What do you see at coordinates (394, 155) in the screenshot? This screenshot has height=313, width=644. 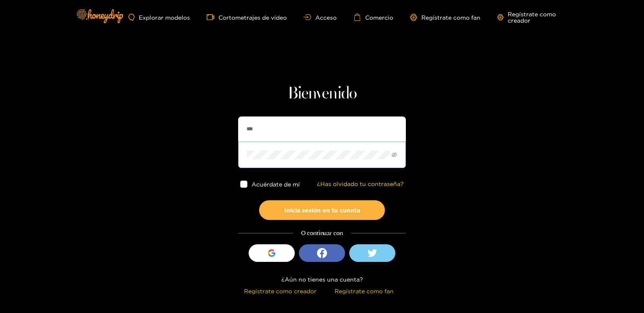 I see `span: invisible para los ojos` at bounding box center [394, 155].